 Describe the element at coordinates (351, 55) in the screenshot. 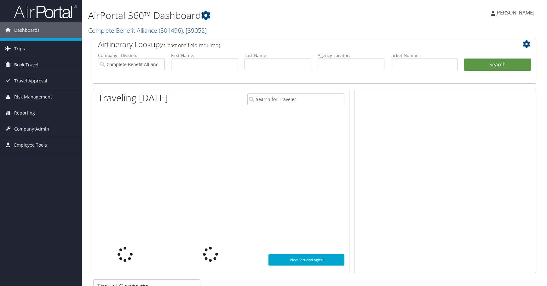

I see `label: Agency Locator:` at that location.